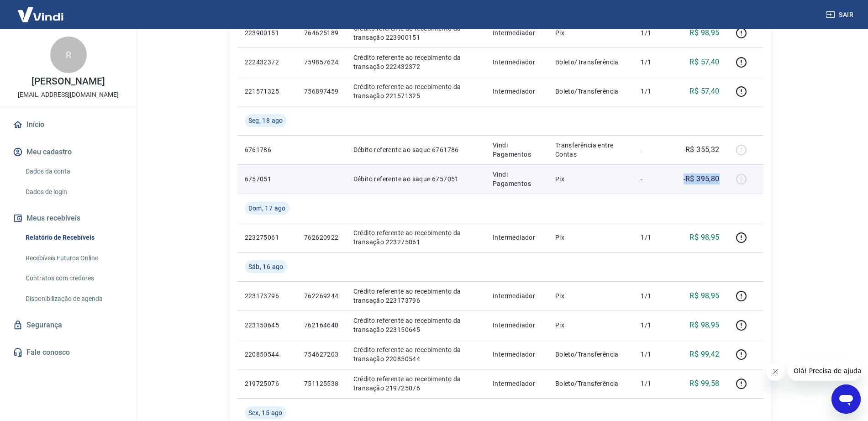  What do you see at coordinates (267, 208) in the screenshot?
I see `span: Dom, 17 ago` at bounding box center [267, 208].